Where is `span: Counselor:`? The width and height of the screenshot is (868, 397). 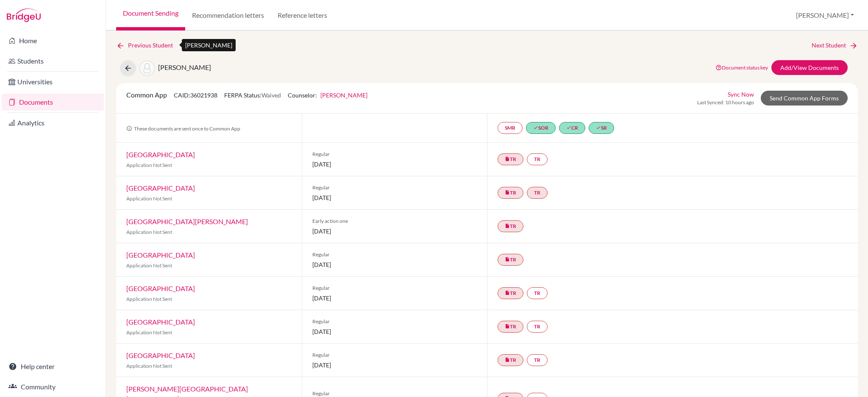 span: Counselor: is located at coordinates (328, 95).